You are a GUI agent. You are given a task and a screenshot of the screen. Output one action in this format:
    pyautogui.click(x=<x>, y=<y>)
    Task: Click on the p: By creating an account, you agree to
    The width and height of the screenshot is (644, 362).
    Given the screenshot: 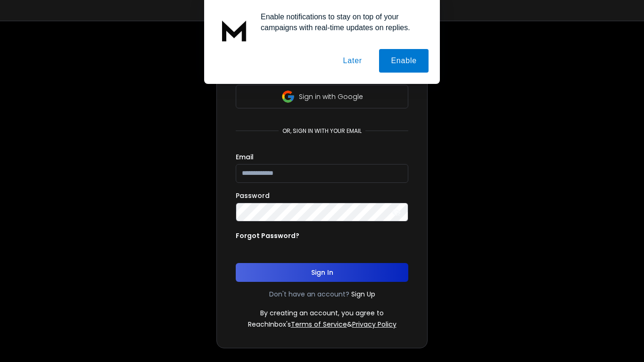 What is the action you would take?
    pyautogui.click(x=322, y=313)
    